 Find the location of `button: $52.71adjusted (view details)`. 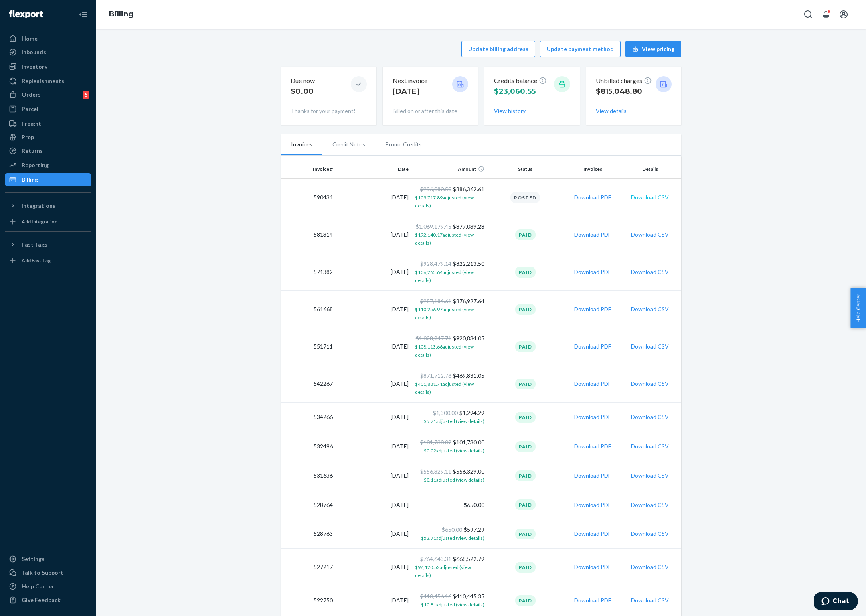

button: $52.71adjusted (view details) is located at coordinates (452, 538).